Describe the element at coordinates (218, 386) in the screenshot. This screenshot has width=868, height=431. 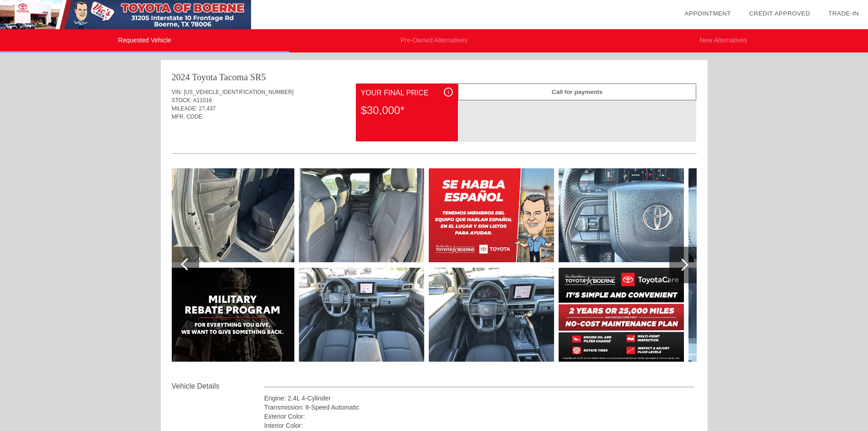
I see `div: Vehicle Details` at that location.